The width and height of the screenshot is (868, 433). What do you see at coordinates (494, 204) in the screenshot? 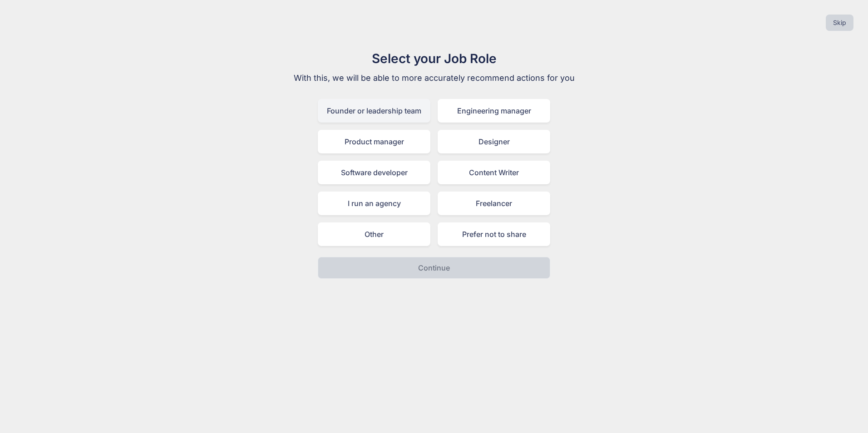
I see `div: Freelancer` at bounding box center [494, 204].